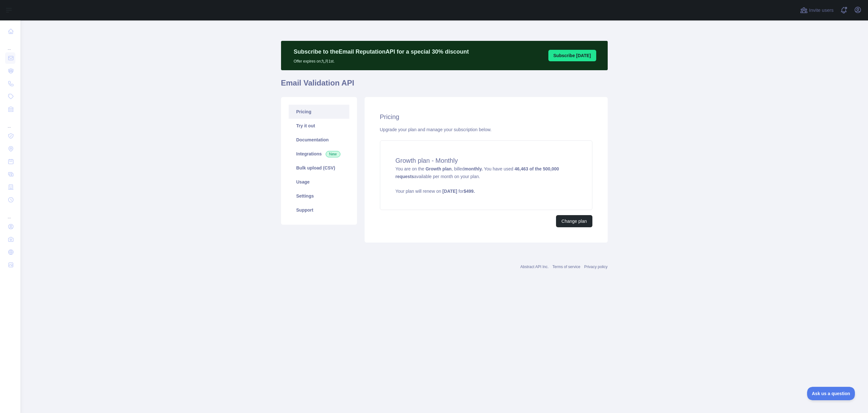 The height and width of the screenshot is (413, 868). What do you see at coordinates (319, 182) in the screenshot?
I see `a: Usage` at bounding box center [319, 182].